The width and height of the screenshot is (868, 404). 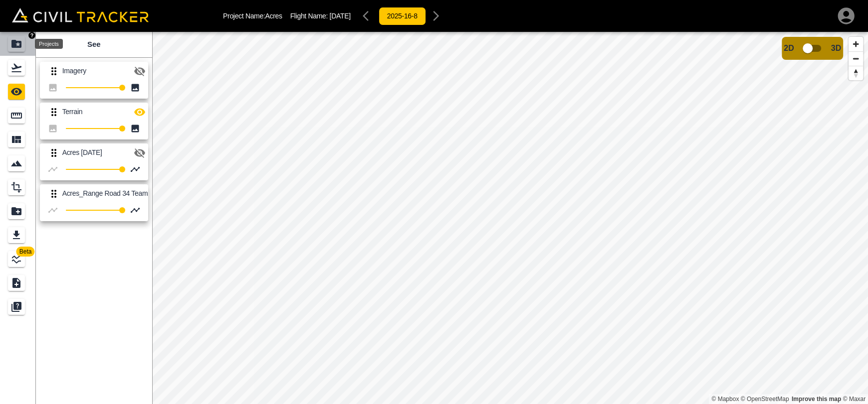 What do you see at coordinates (816, 400) in the screenshot?
I see `a: Map feedback` at bounding box center [816, 400].